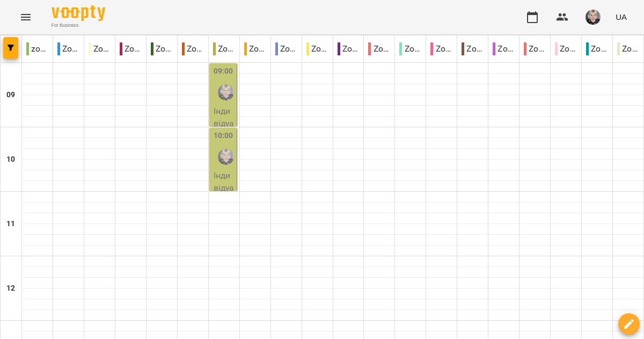  I want to click on span: For Business, so click(79, 25).